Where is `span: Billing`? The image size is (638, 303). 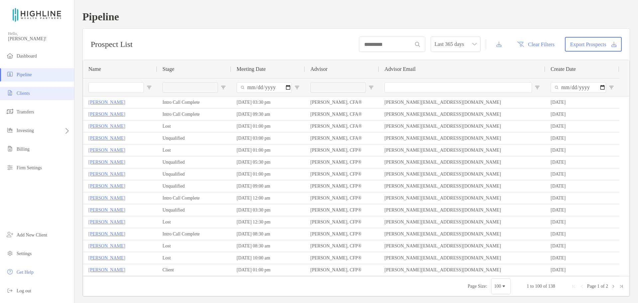 span: Billing is located at coordinates (23, 149).